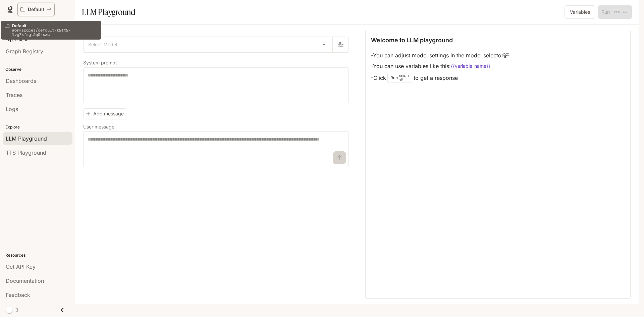 The height and width of the screenshot is (317, 644). What do you see at coordinates (103, 45) in the screenshot?
I see `span: Select Model` at bounding box center [103, 45].